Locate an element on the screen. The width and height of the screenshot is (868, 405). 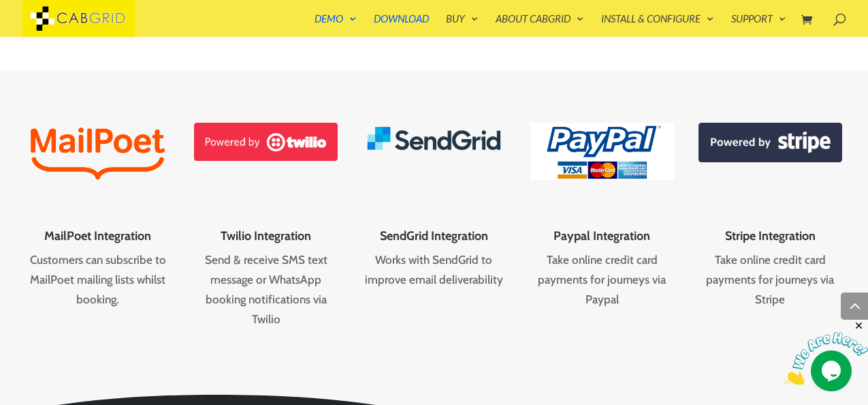
span: Stripe Integration is located at coordinates (770, 236).